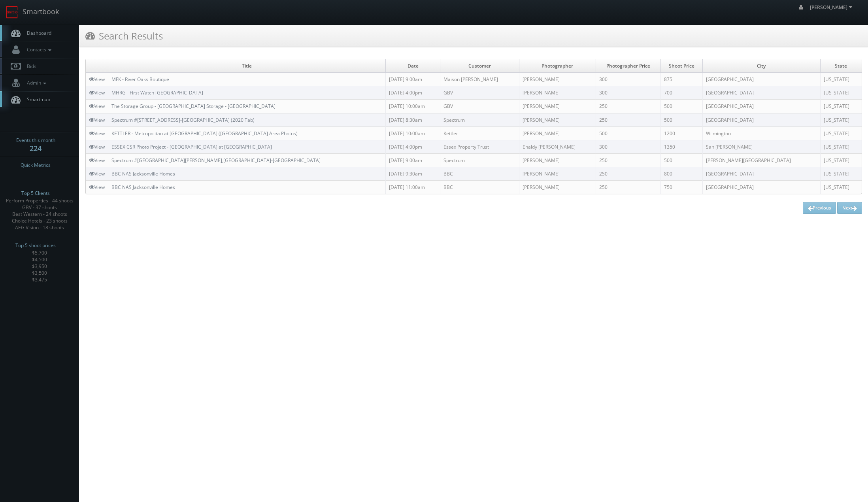  Describe the element at coordinates (762, 133) in the screenshot. I see `td: Wilmington` at that location.